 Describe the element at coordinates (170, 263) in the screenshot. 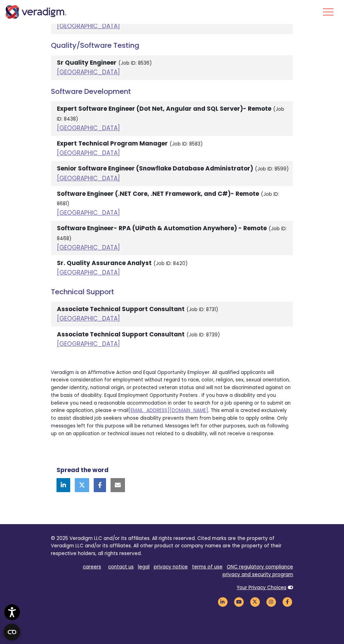

I see `small: (Job ID: 8420)` at that location.